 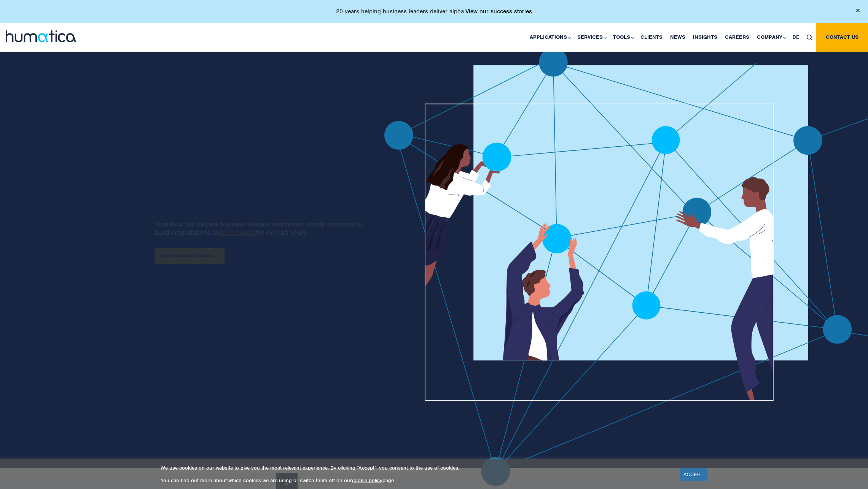 I want to click on a: Contact us, so click(x=842, y=37).